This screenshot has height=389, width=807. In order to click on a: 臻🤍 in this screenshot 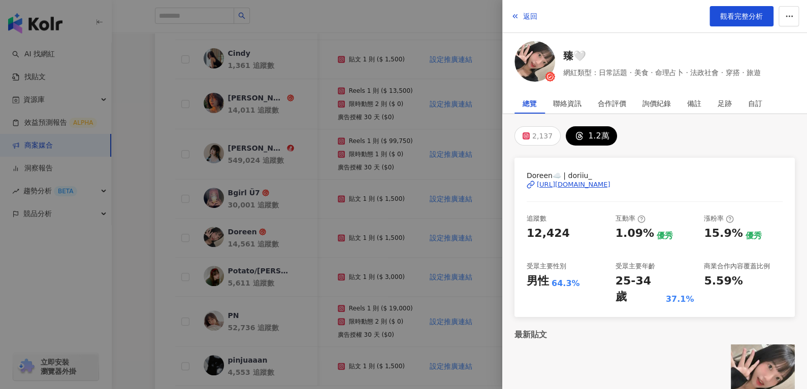, I will do `click(661, 56)`.